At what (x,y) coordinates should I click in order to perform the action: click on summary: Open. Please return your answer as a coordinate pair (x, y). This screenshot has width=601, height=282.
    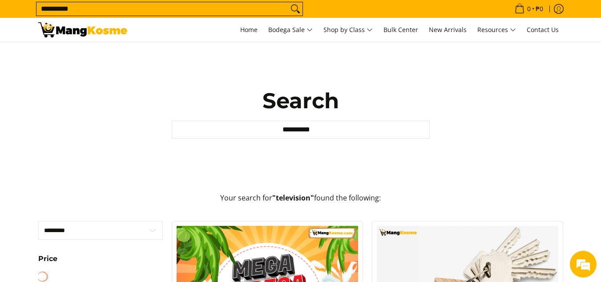
    Looking at the image, I should click on (48, 262).